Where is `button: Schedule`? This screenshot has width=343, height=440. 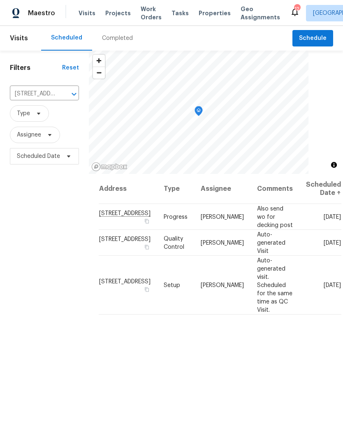
button: Schedule is located at coordinates (312, 38).